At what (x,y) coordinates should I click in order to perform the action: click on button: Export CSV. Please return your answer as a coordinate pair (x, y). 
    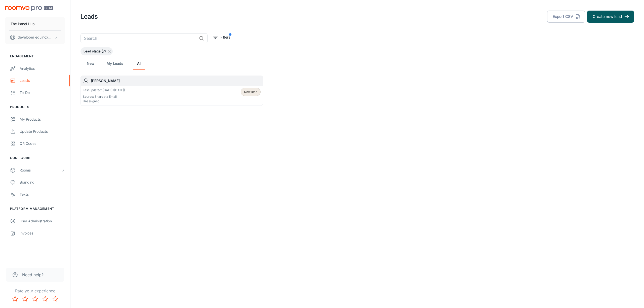
    Looking at the image, I should click on (566, 17).